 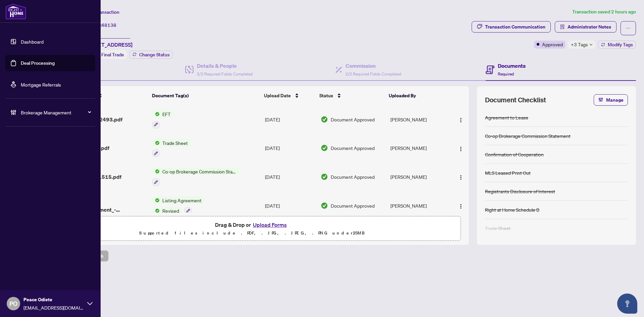 I want to click on span: Required, so click(x=506, y=74).